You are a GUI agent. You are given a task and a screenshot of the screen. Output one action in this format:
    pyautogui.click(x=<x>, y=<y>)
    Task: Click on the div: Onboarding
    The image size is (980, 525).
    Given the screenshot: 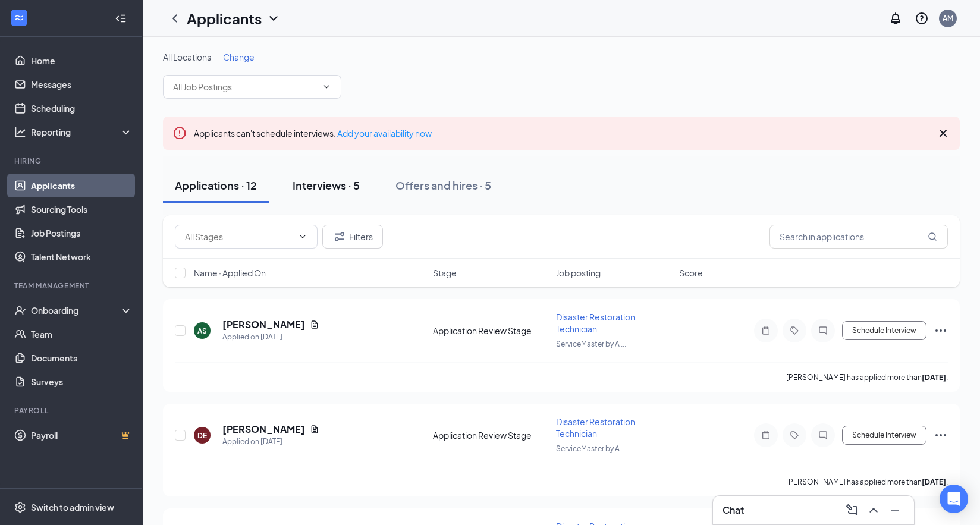 What is the action you would take?
    pyautogui.click(x=76, y=310)
    